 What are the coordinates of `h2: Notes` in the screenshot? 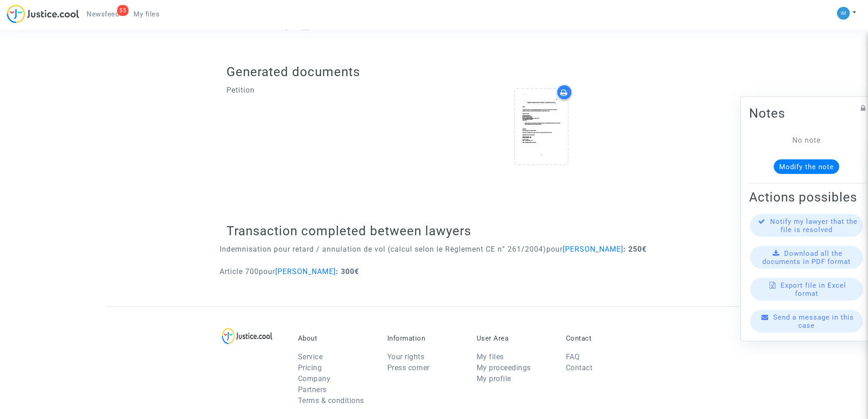 It's located at (806, 113).